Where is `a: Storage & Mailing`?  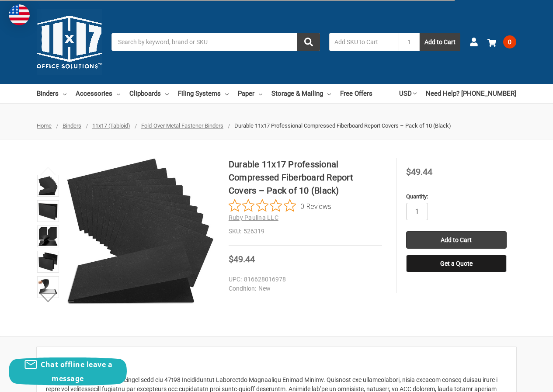
a: Storage & Mailing is located at coordinates (301, 94).